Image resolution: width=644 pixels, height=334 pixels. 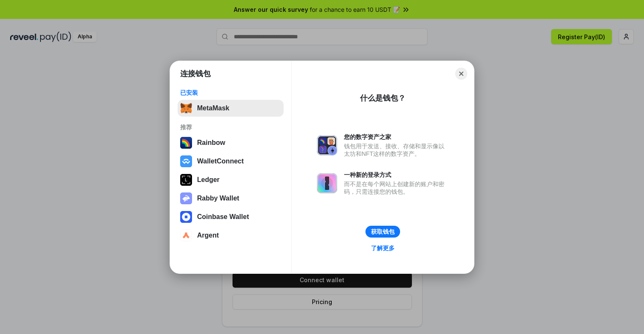 I want to click on div: 了解更多, so click(x=383, y=248).